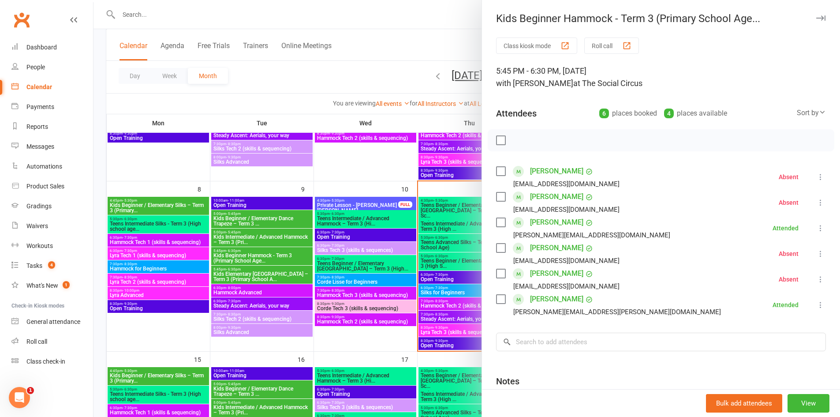  I want to click on div: Workouts, so click(40, 246).